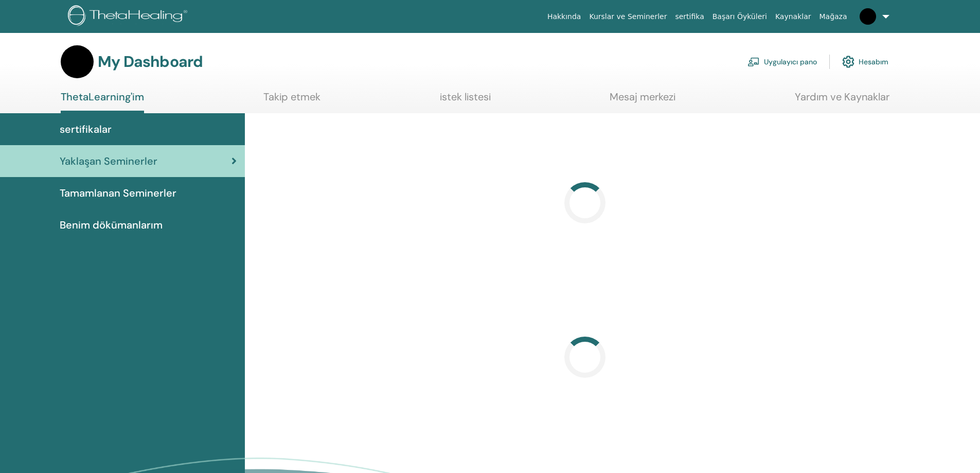 The height and width of the screenshot is (473, 980). Describe the element at coordinates (150, 62) in the screenshot. I see `h3: My Dashboard` at that location.